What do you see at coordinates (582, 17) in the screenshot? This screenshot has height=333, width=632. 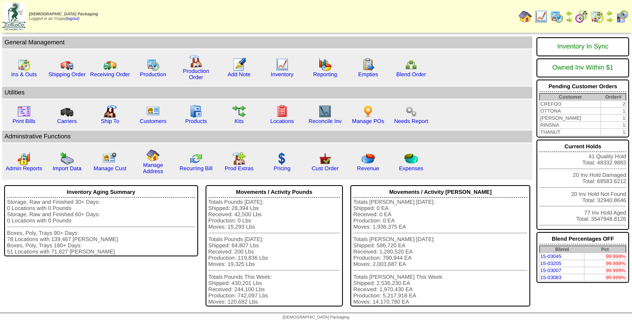 I see `img: calendarblend.gif` at bounding box center [582, 17].